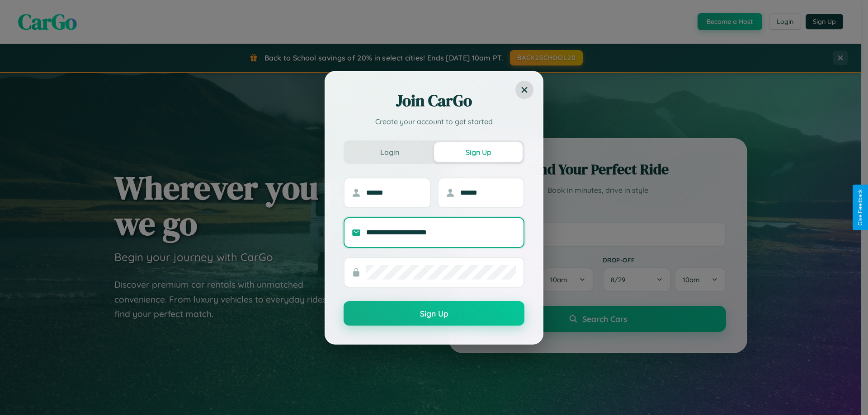 Image resolution: width=868 pixels, height=415 pixels. What do you see at coordinates (434, 122) in the screenshot?
I see `p: Create your account to get started` at bounding box center [434, 122].